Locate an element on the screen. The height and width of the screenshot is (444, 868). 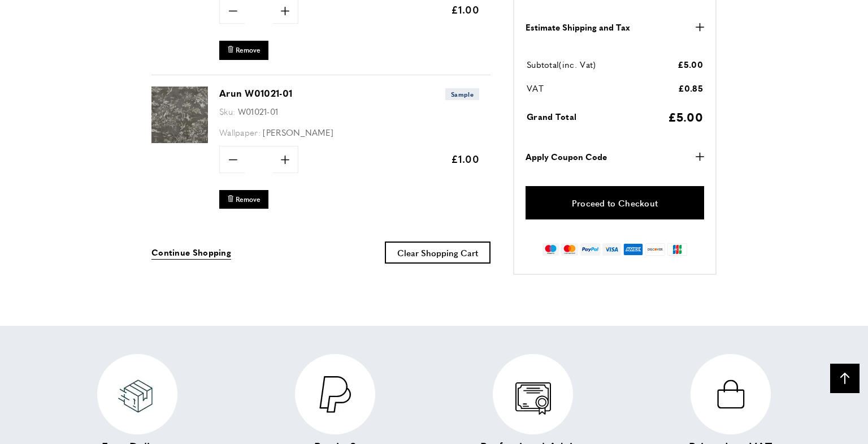
span: Continue Shopping is located at coordinates (191, 251).